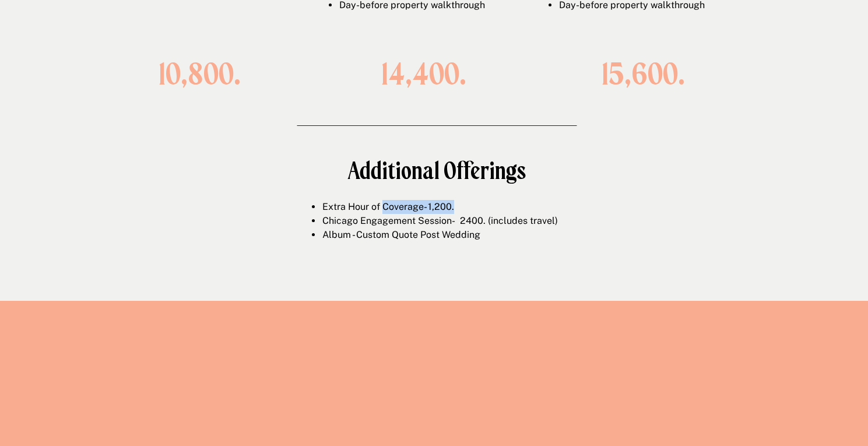 This screenshot has height=446, width=868. Describe the element at coordinates (401, 234) in the screenshot. I see `span: Album - Custom Quote Post Wedding` at that location.